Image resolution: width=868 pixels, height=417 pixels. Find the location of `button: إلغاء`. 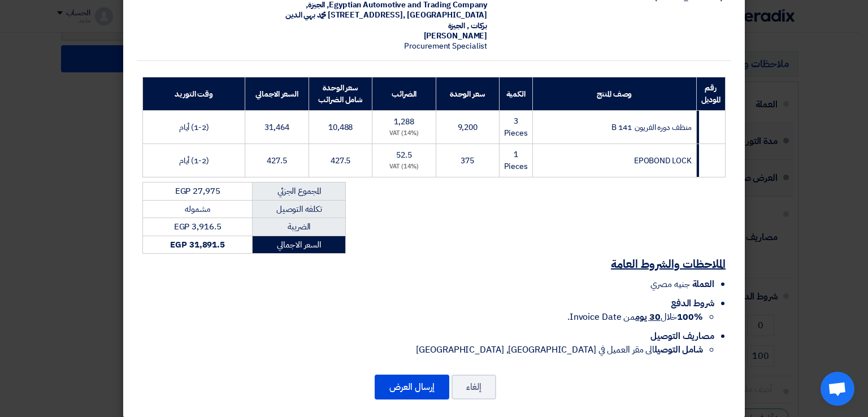

button: إلغاء is located at coordinates (474, 387).